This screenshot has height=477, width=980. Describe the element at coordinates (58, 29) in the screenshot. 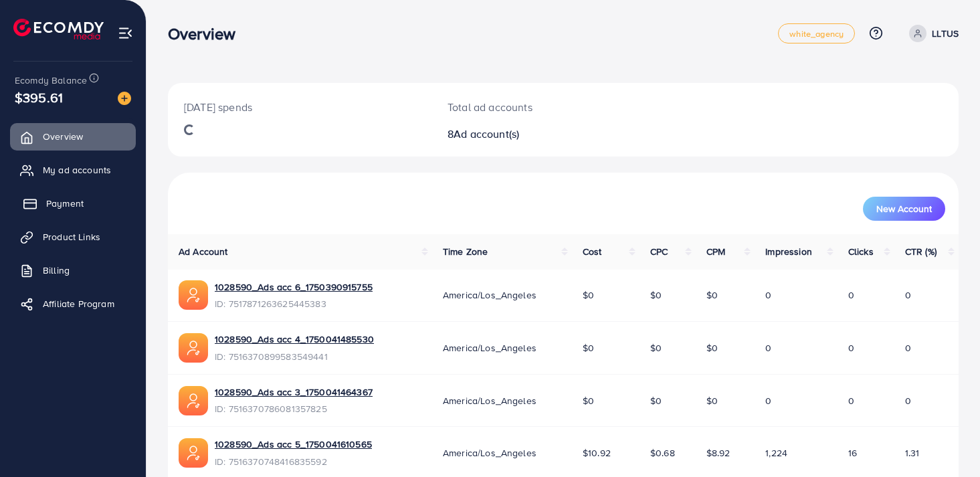

I see `a: logo` at that location.